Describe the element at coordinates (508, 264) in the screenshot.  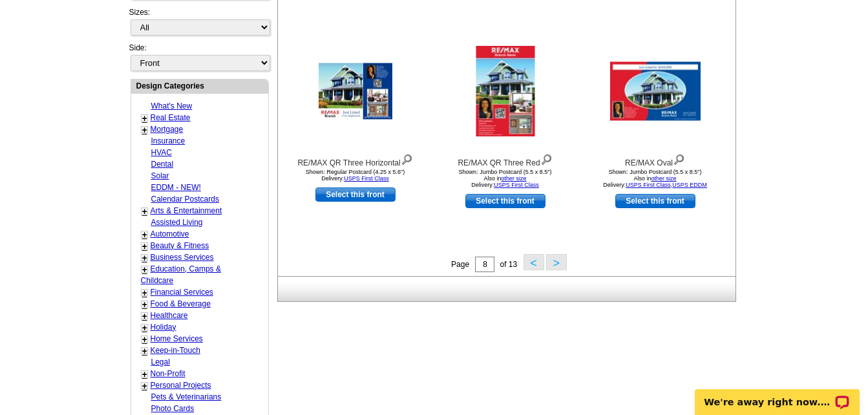
I see `span: of 13` at that location.